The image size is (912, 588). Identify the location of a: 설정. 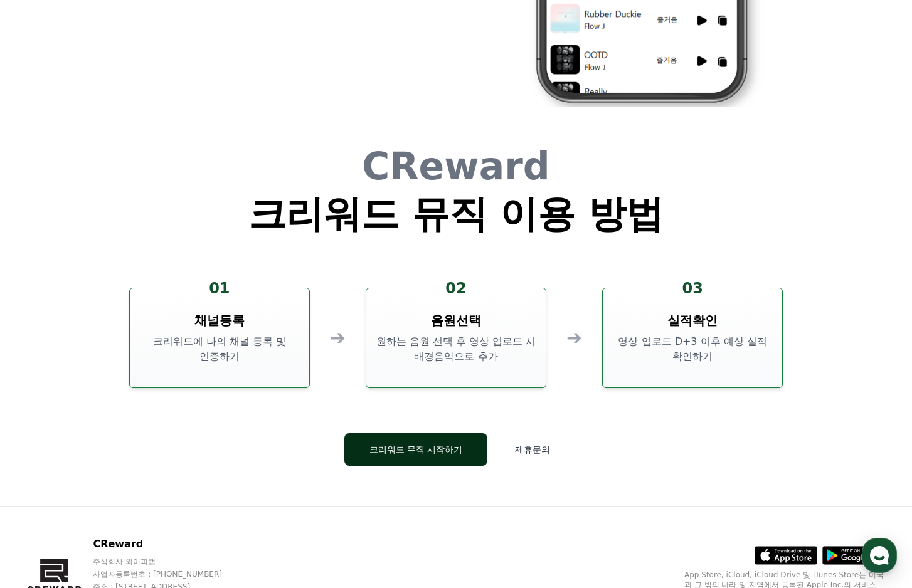
(201, 413).